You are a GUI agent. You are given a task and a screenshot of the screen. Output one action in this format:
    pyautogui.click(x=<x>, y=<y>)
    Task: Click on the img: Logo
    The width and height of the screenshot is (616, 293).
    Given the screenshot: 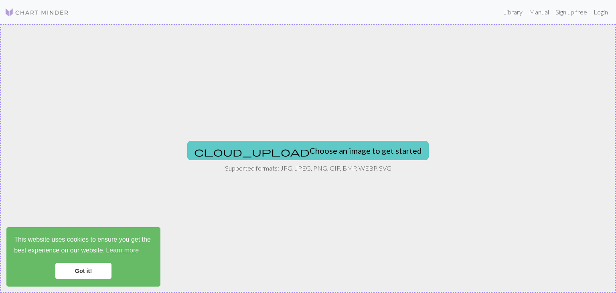 What is the action you would take?
    pyautogui.click(x=37, y=12)
    